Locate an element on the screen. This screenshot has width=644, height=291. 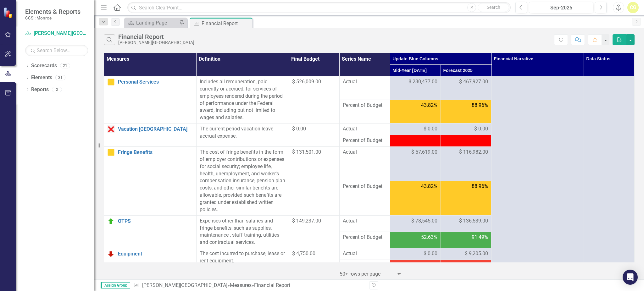
a: Elements is located at coordinates (42, 78).